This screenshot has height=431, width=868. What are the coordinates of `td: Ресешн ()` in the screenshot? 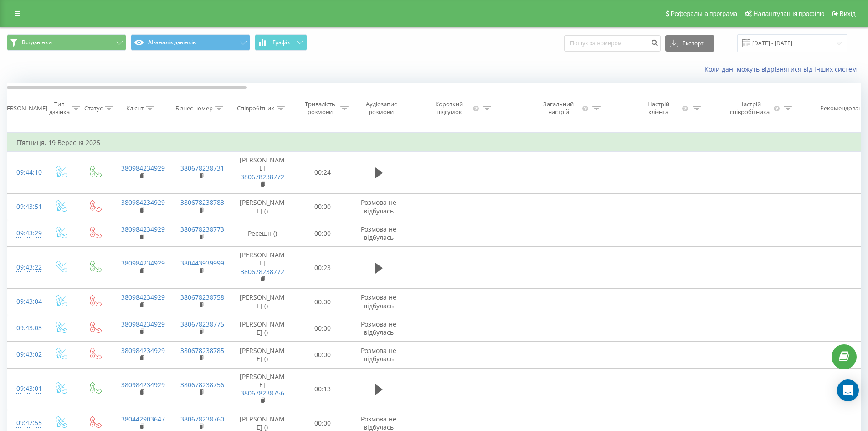 It's located at (262, 233).